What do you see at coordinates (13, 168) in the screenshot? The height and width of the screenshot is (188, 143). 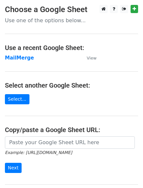 I see `input: Next` at bounding box center [13, 168].